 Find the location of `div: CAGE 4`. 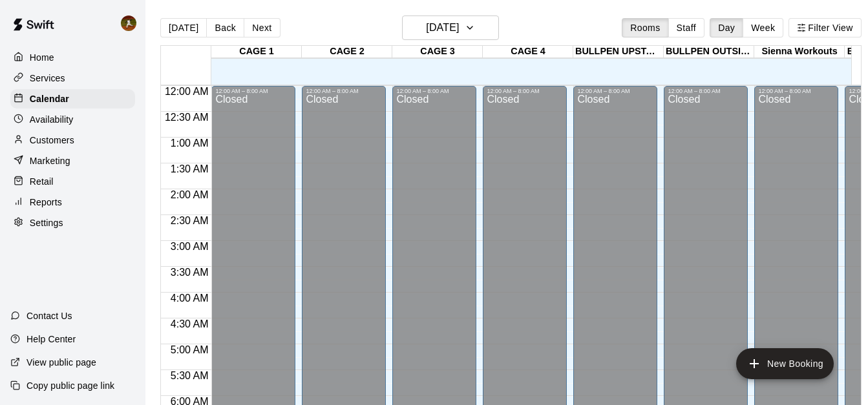

div: CAGE 4 is located at coordinates (528, 52).